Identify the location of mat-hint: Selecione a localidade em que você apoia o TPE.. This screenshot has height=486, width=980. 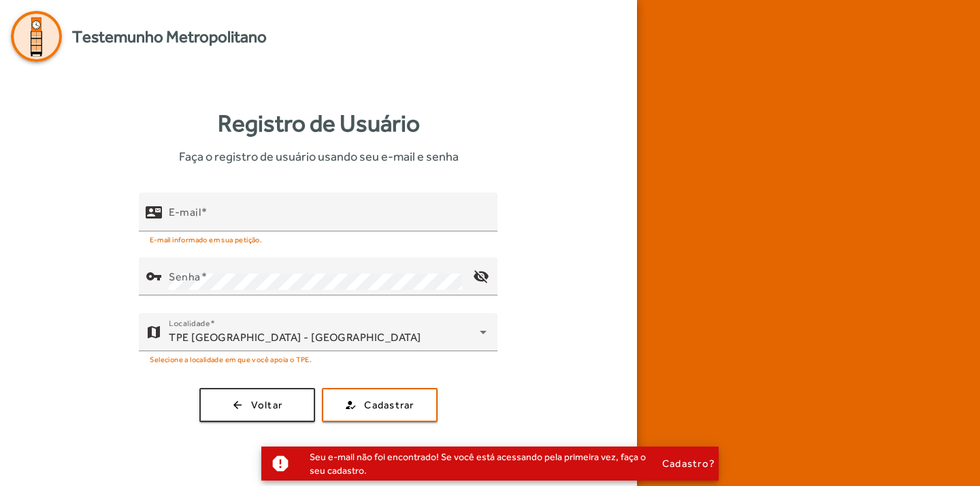
(231, 359).